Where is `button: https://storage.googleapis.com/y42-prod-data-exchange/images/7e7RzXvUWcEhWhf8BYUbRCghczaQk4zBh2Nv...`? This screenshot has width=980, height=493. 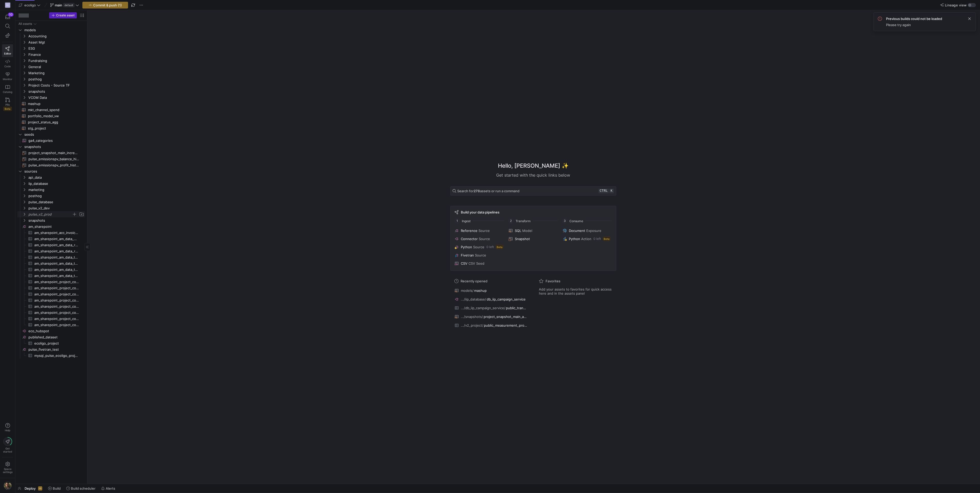 button: https://storage.googleapis.com/y42-prod-data-exchange/images/7e7RzXvUWcEhWhf8BYUbRCghczaQk4zBh2Nv... is located at coordinates (7, 486).